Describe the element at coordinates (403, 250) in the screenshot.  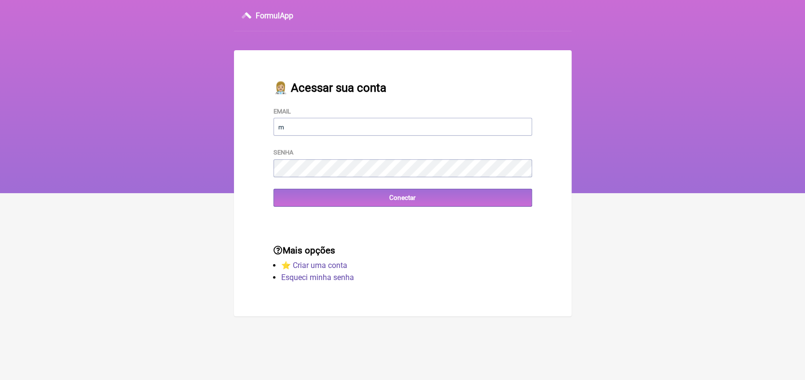
I see `h3: Mais opções` at that location.